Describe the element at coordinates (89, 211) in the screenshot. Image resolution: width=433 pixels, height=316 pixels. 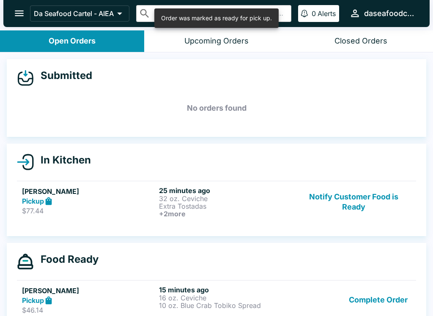
I see `p: $77.44` at that location.